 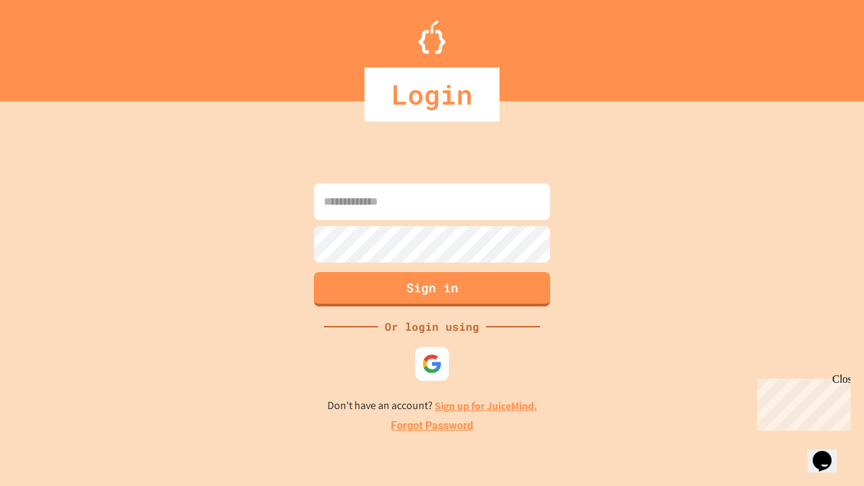 I want to click on a: Forgot Password, so click(x=432, y=426).